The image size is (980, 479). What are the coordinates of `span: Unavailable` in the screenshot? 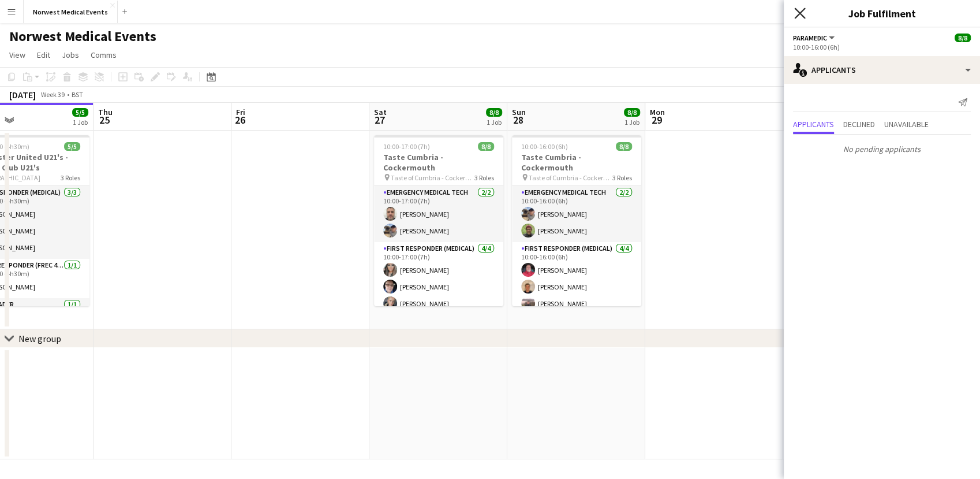 It's located at (906, 124).